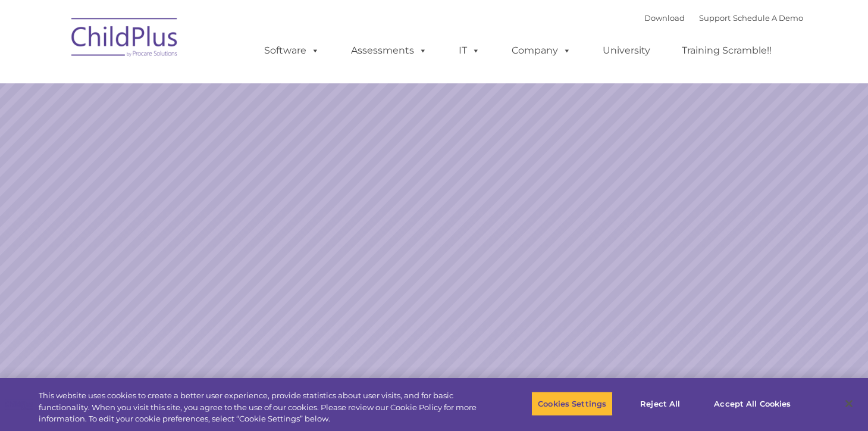  What do you see at coordinates (125, 39) in the screenshot?
I see `img: ChildPlus by Procare Solutions` at bounding box center [125, 39].